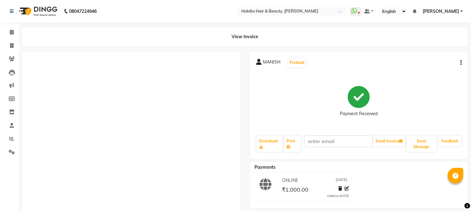  What do you see at coordinates (358, 114) in the screenshot?
I see `div: Payment Received` at bounding box center [358, 114].